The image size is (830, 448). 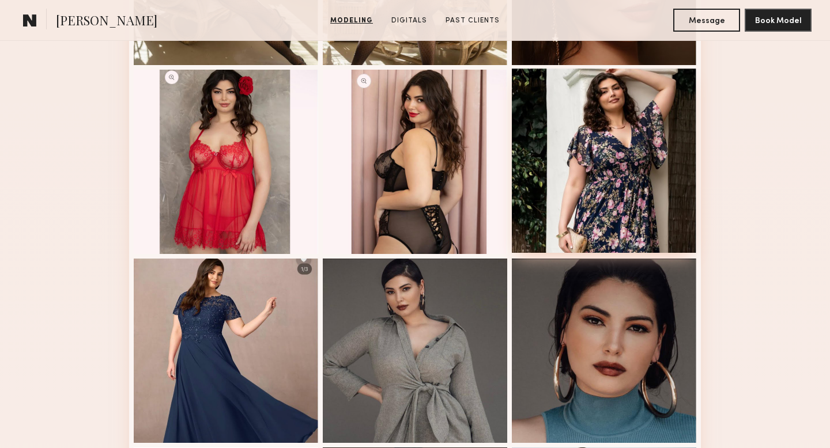 What do you see at coordinates (706, 20) in the screenshot?
I see `button: Message` at bounding box center [706, 20].